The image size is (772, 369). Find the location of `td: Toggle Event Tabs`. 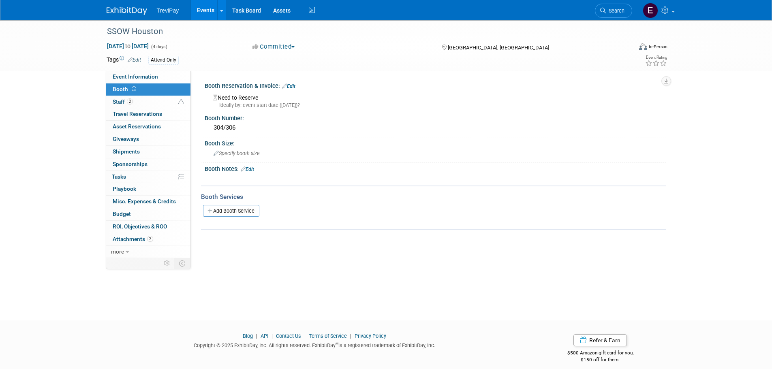

td: Toggle Event Tabs is located at coordinates (182, 263).